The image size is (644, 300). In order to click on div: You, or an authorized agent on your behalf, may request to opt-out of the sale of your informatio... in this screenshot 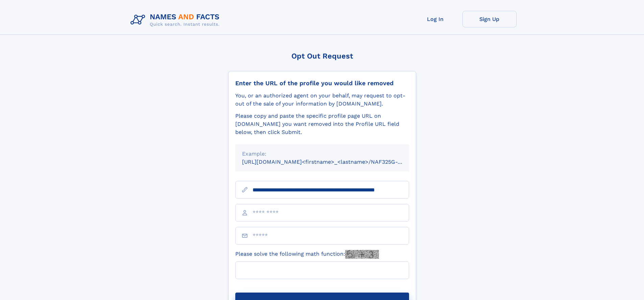, I will do `click(322, 100)`.